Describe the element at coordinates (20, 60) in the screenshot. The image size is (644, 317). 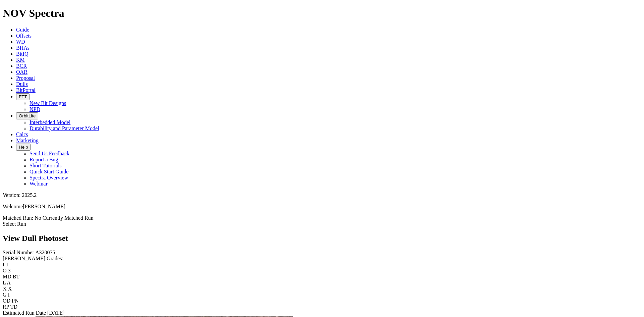
I see `span: KM` at that location.